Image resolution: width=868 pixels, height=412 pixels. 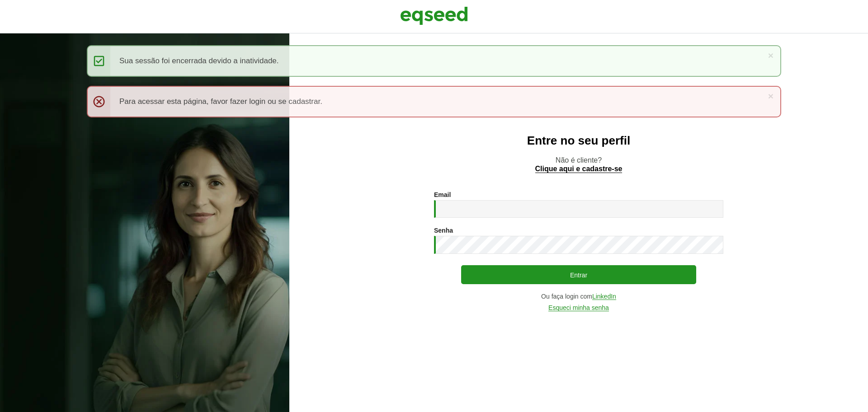 What do you see at coordinates (579, 169) in the screenshot?
I see `a: Clique aqui e cadastre-se` at bounding box center [579, 169].